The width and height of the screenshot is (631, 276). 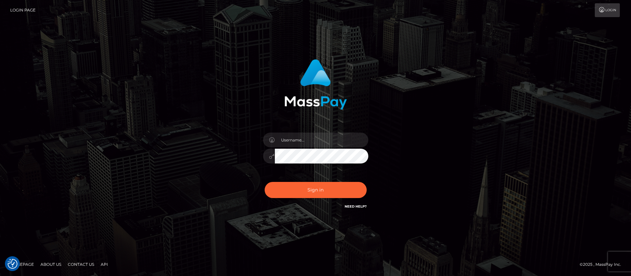 What do you see at coordinates (51, 264) in the screenshot?
I see `a: About Us` at bounding box center [51, 264].